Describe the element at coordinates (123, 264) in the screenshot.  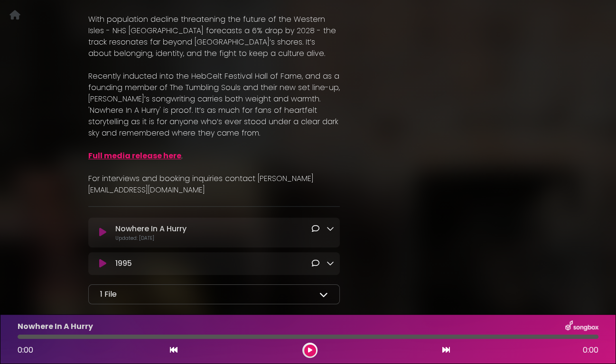
I see `p: 1995` at that location.